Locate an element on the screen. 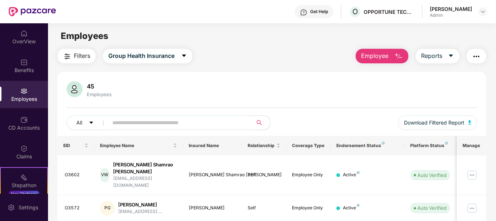 This screenshot has width=496, height=221. div: Endorsement Status is located at coordinates (368, 146).